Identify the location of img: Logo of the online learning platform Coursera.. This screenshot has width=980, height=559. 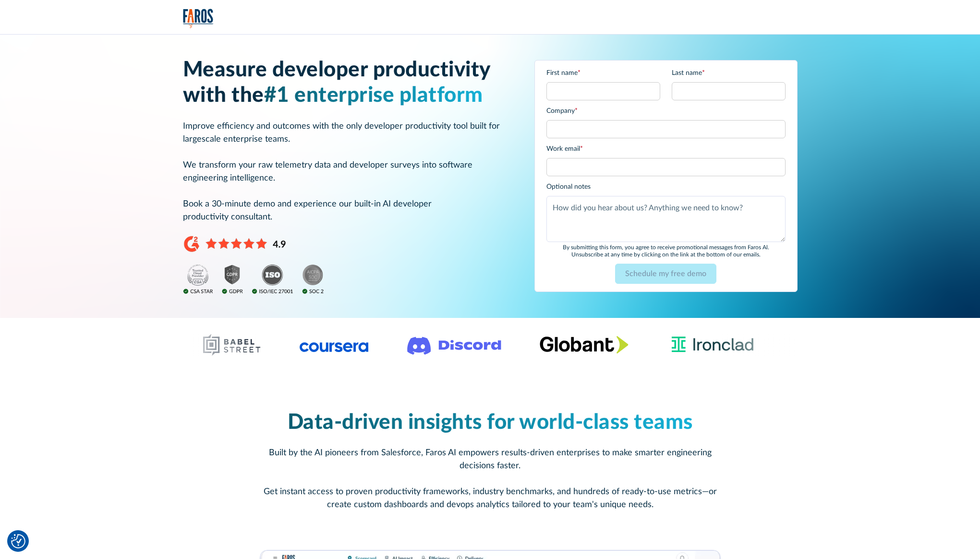
(334, 345).